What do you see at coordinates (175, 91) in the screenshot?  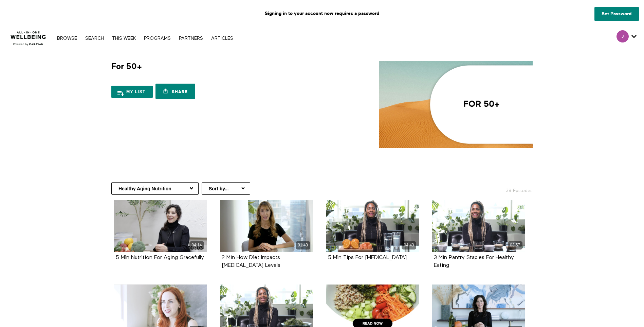 I see `a: Share` at bounding box center [175, 91].